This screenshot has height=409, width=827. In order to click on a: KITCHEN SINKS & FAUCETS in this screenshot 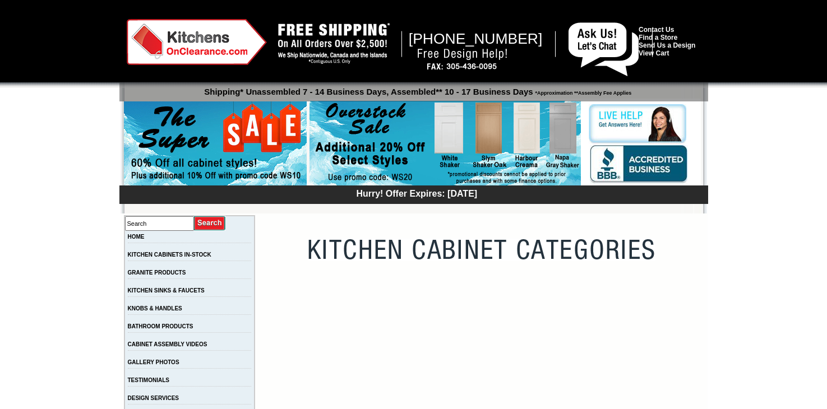, I will do `click(166, 290)`.